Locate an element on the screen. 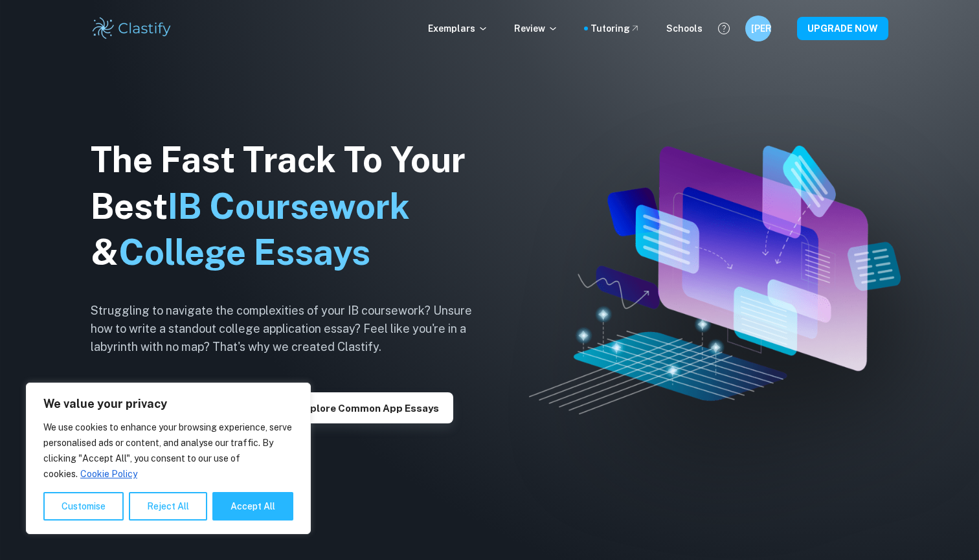  p: Review is located at coordinates (536, 29).